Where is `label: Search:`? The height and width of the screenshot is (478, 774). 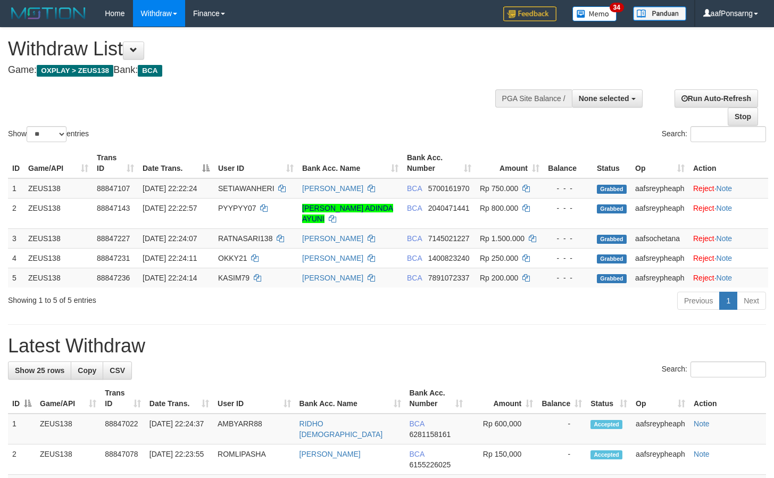 label: Search: is located at coordinates (714, 369).